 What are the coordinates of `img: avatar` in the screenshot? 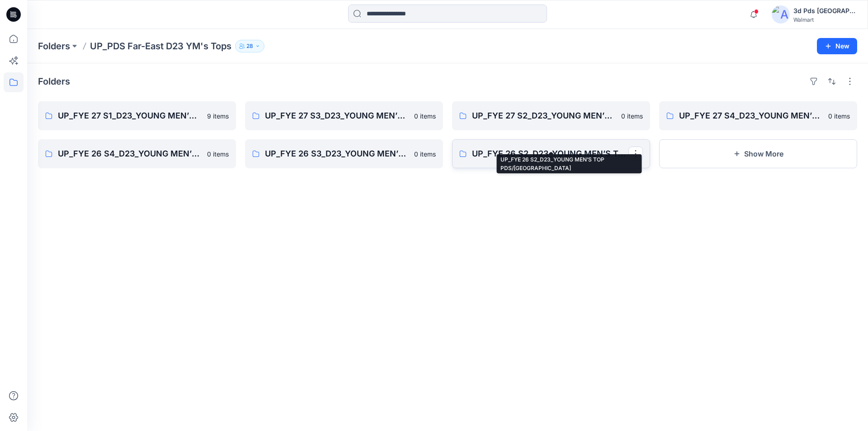 It's located at (781, 15).